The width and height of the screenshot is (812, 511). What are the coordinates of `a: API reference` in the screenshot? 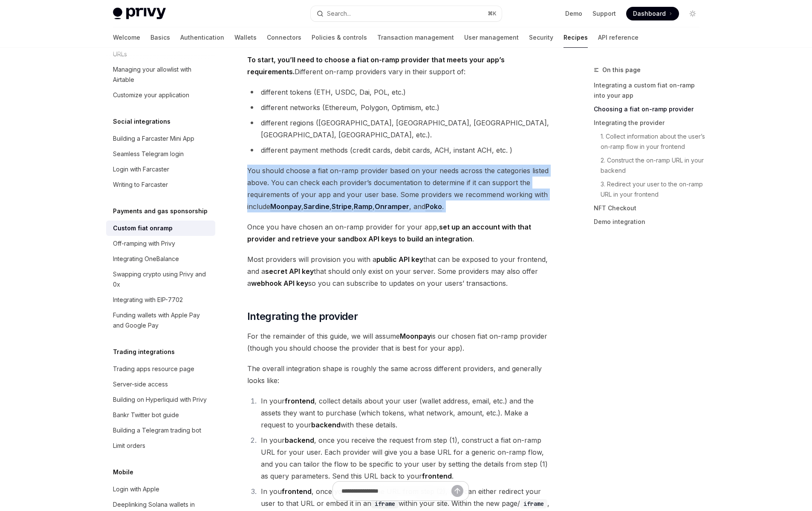 It's located at (618, 37).